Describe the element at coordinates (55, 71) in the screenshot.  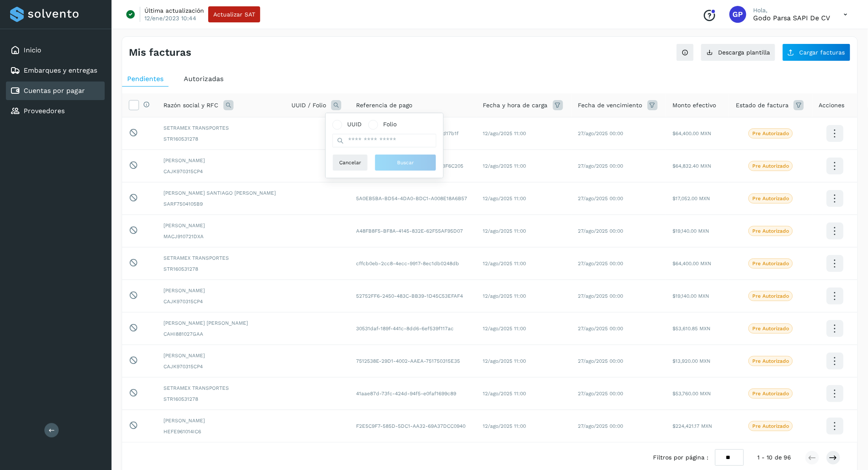
I see `div: Embarques y entregas` at that location.